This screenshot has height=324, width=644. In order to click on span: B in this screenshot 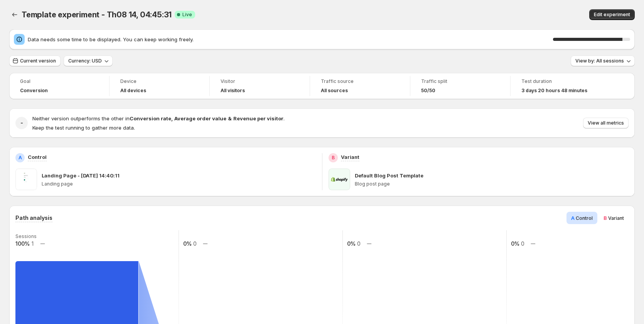, I will do `click(605, 217)`.